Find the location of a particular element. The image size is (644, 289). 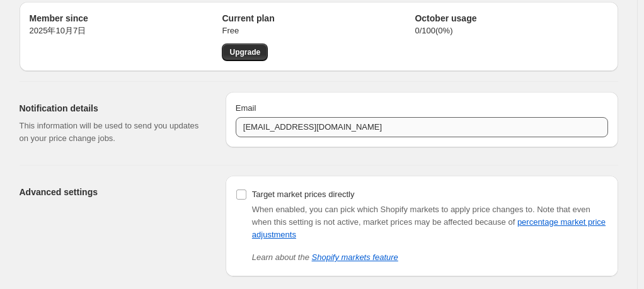

h2: Advanced settings is located at coordinates (112, 192).